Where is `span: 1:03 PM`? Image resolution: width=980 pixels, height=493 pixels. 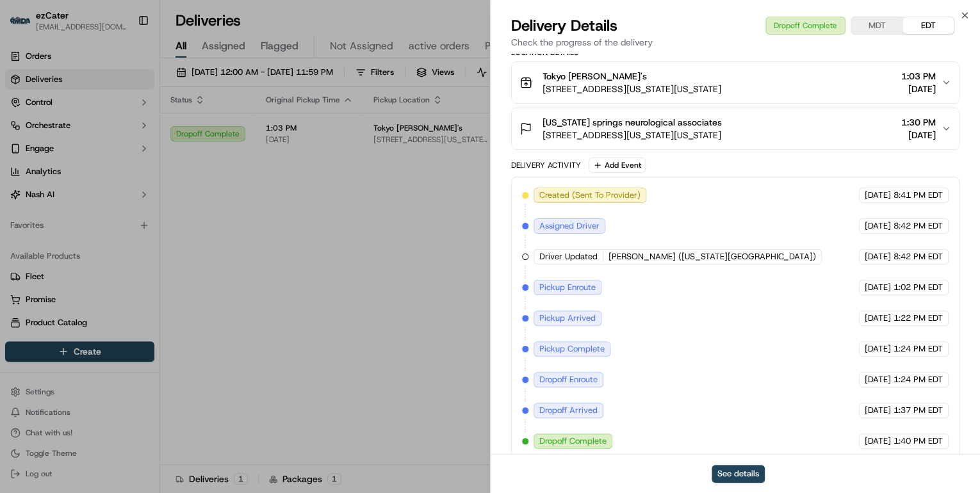 span: 1:03 PM is located at coordinates (918, 76).